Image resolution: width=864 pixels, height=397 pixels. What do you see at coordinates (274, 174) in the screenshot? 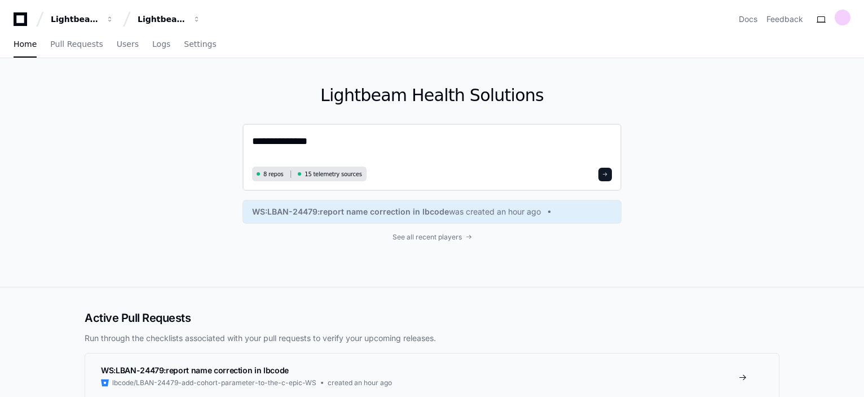
I see `span: 8 repos` at bounding box center [274, 174].